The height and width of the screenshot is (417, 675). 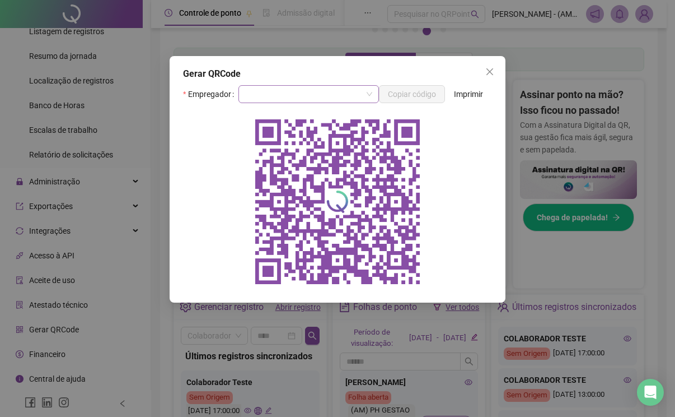 I want to click on button: Imprimir, so click(x=469, y=94).